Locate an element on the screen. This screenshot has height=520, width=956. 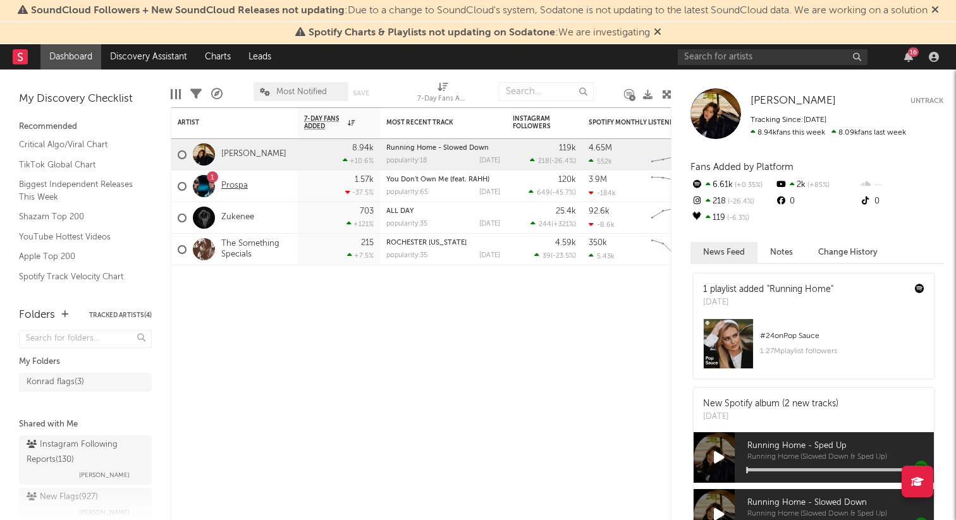
span: -45.7 % is located at coordinates (563, 193).